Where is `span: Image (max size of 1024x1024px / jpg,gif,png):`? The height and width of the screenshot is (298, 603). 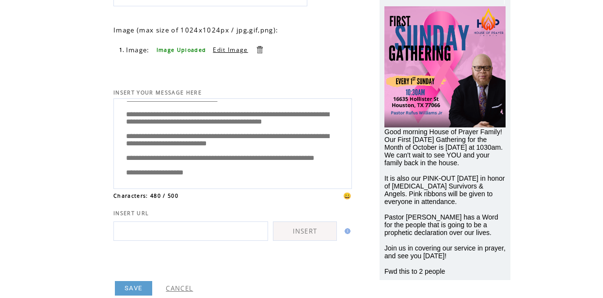 span: Image (max size of 1024x1024px / jpg,gif,png): is located at coordinates (196, 30).